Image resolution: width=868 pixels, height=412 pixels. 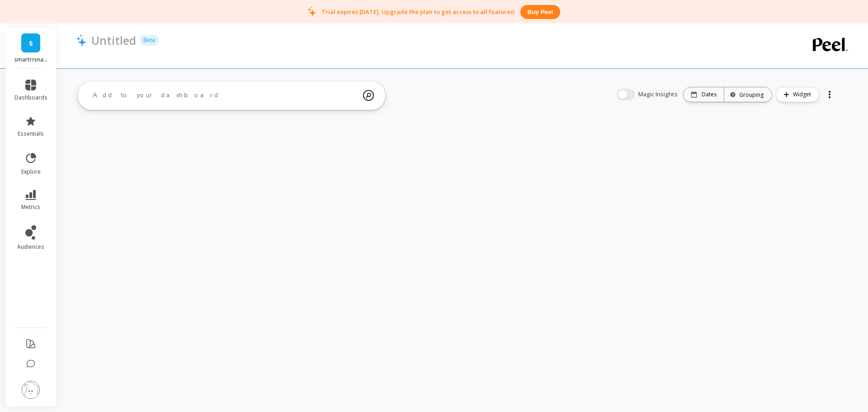 What do you see at coordinates (31, 43) in the screenshot?
I see `span: S` at bounding box center [31, 43].